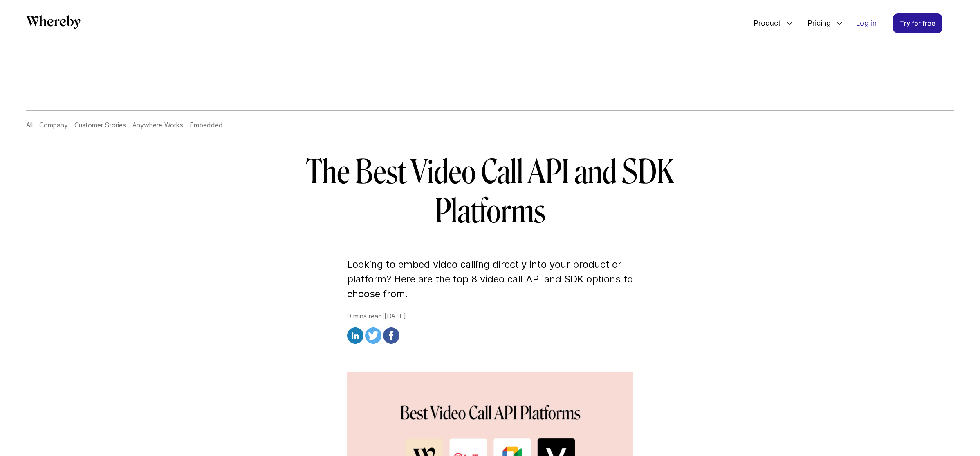 This screenshot has height=456, width=980. I want to click on svg: Whereby, so click(53, 22).